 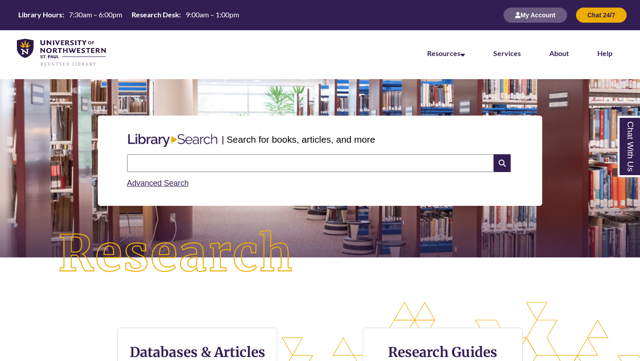 What do you see at coordinates (212, 14) in the screenshot?
I see `span: 9:00am – 1:00pm` at bounding box center [212, 14].